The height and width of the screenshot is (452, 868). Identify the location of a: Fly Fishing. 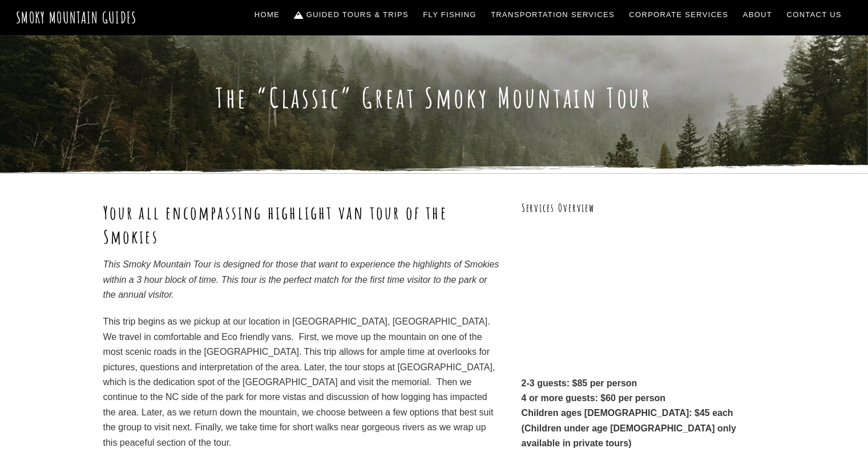
(450, 15).